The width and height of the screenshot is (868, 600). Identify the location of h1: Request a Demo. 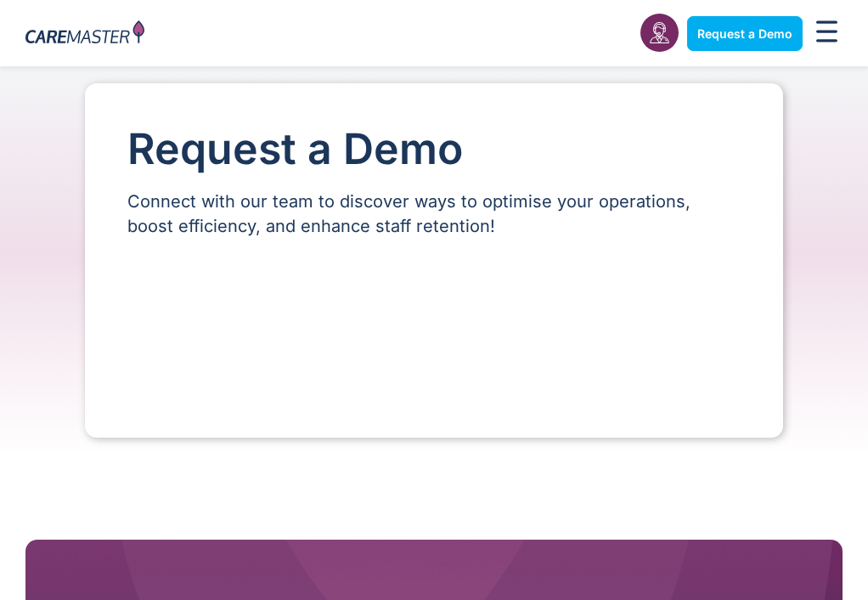
(434, 149).